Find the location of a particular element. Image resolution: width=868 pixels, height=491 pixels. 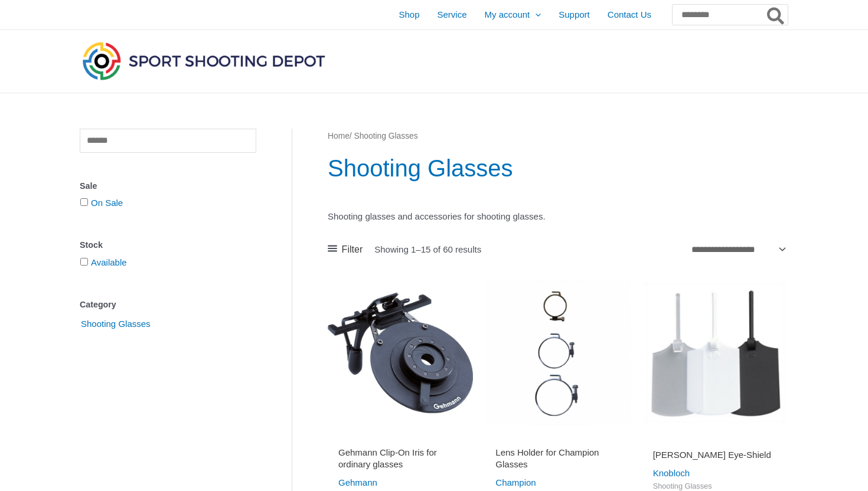

p: Shooting glasses and accessories for shooting glasses. is located at coordinates (557, 217).